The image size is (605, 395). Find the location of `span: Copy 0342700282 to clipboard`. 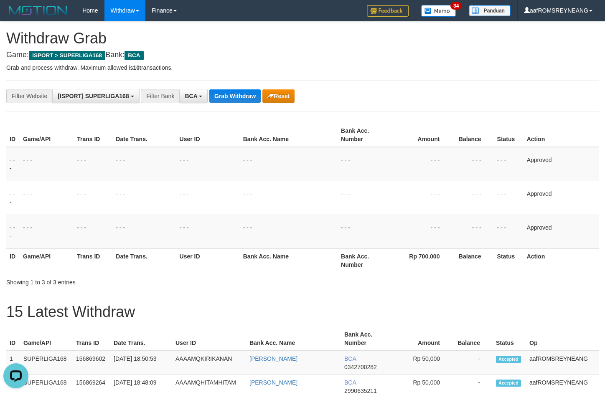

span: Copy 0342700282 to clipboard is located at coordinates (361, 367).